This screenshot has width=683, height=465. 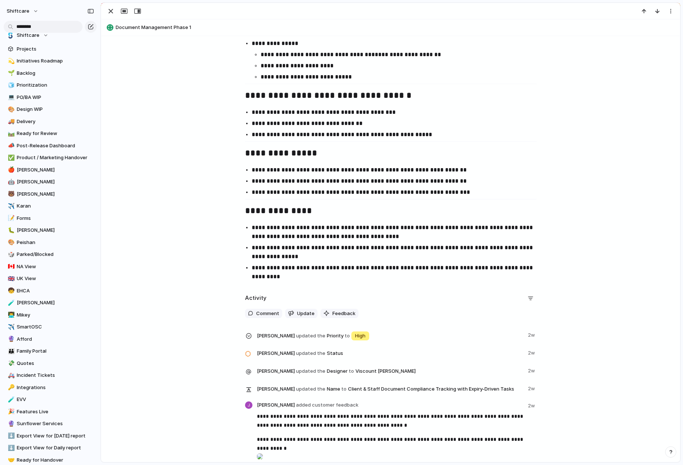 I want to click on div: 🧪EVV, so click(x=50, y=399).